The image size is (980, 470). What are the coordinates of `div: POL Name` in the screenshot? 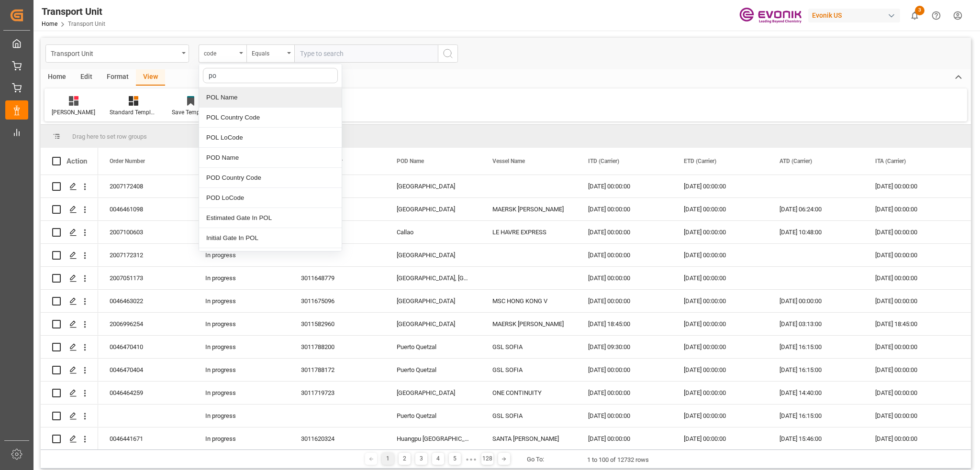 It's located at (270, 97).